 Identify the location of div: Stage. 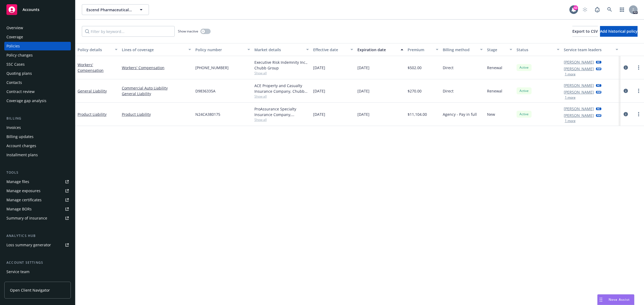
(497, 50).